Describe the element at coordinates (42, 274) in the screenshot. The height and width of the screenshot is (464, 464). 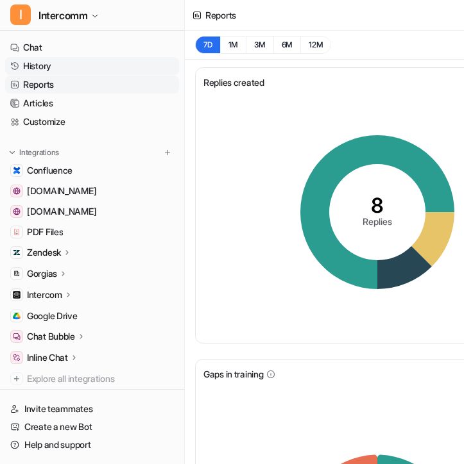
I see `p: Gorgias` at that location.